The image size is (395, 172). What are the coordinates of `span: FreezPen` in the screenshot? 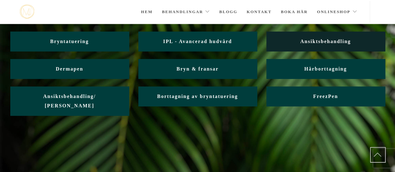 It's located at (326, 96).